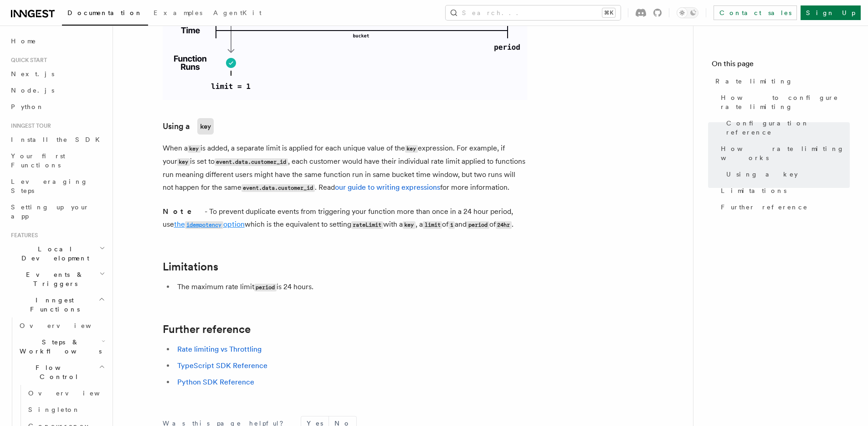 The width and height of the screenshot is (868, 426). Describe the element at coordinates (754, 81) in the screenshot. I see `span: Rate limiting` at that location.